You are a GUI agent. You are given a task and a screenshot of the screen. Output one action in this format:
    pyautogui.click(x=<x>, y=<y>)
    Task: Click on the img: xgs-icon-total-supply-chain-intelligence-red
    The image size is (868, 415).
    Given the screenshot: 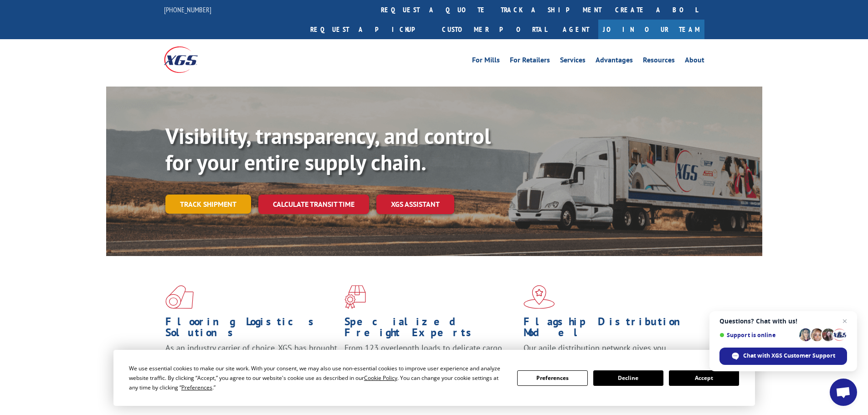 What is the action you would take?
    pyautogui.click(x=179, y=297)
    